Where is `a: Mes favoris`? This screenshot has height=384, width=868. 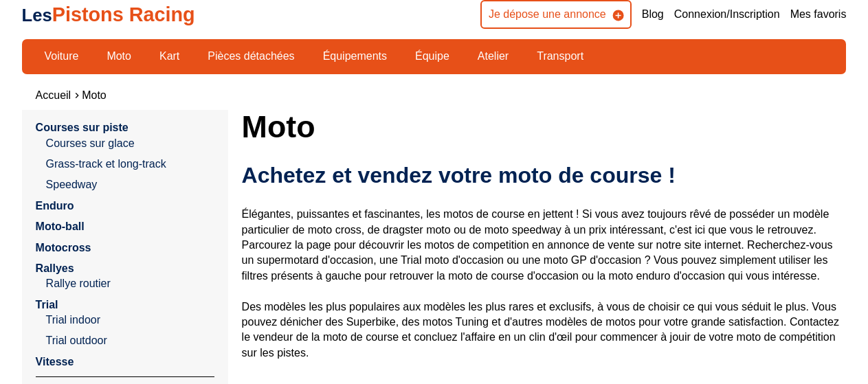 a: Mes favoris is located at coordinates (819, 14).